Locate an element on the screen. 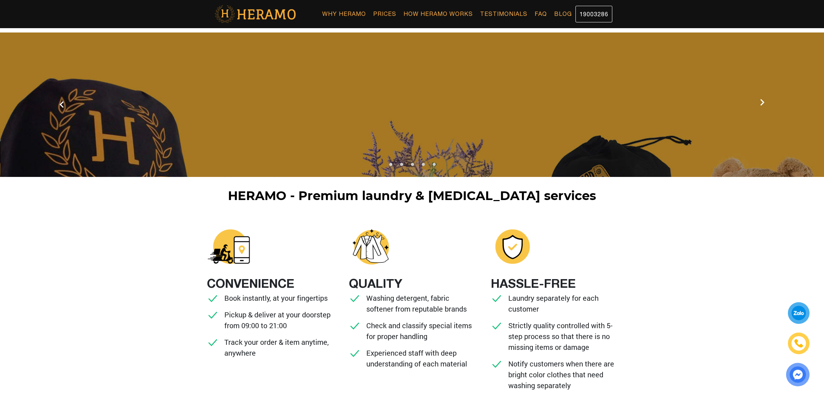 Image resolution: width=824 pixels, height=395 pixels. a: FAQ is located at coordinates (541, 14).